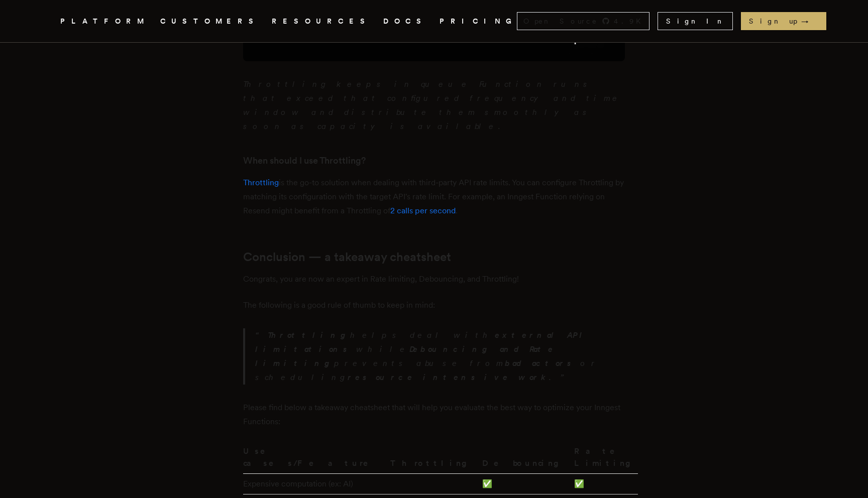  What do you see at coordinates (260, 182) in the screenshot?
I see `a: Throttling` at bounding box center [260, 182].